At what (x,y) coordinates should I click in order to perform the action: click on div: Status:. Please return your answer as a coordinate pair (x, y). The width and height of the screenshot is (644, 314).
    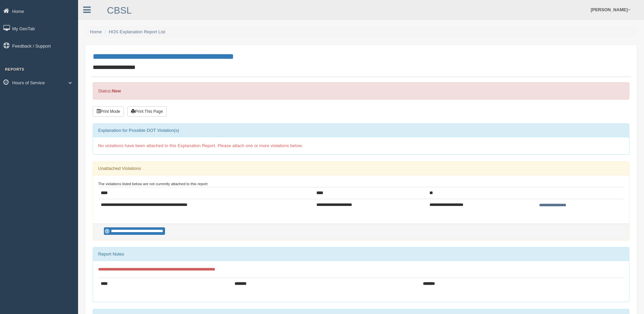
    Looking at the image, I should click on (361, 91).